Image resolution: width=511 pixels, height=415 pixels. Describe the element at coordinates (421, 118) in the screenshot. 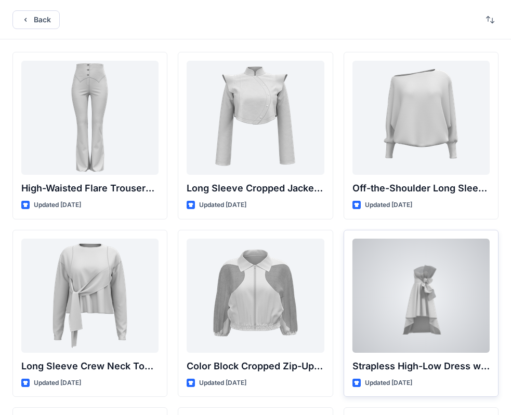

I see `a: Off-the-Shoulder Long Sleeve Top` at that location.